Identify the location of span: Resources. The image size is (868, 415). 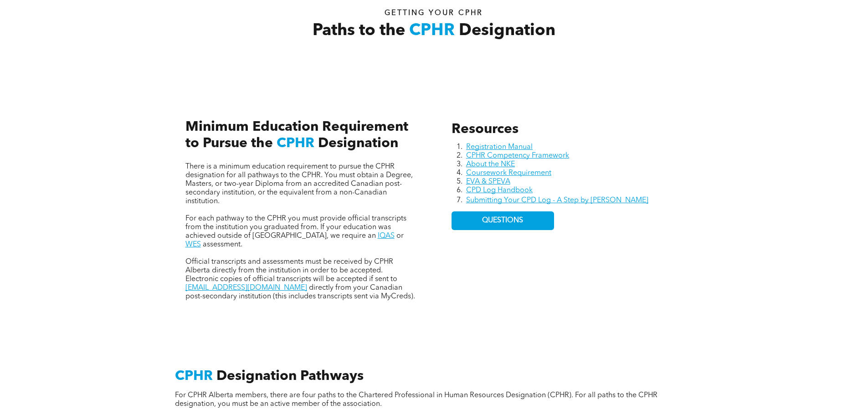
(485, 129).